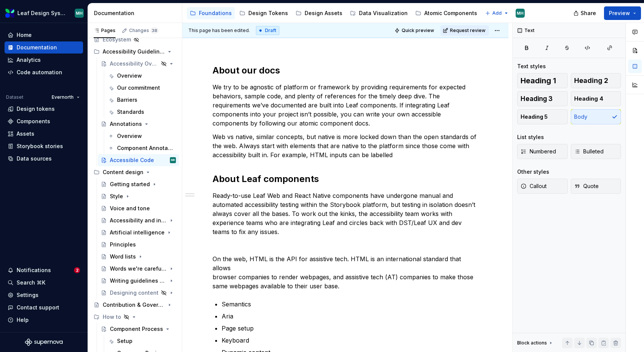  I want to click on div: Accessibility Guidelines, so click(135, 52).